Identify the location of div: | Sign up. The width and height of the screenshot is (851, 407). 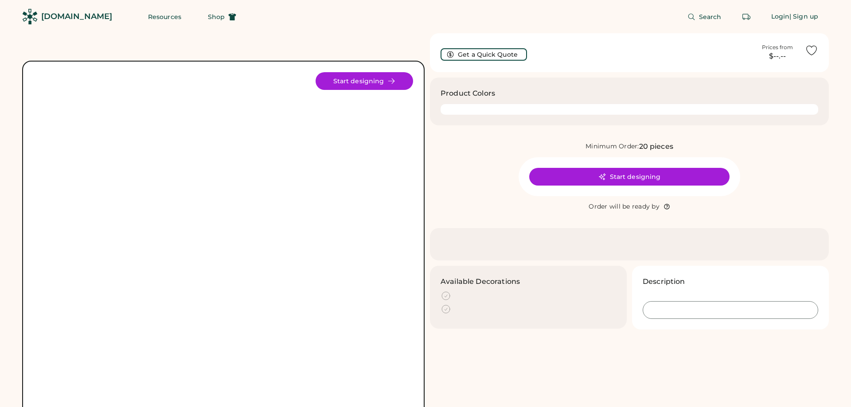
(803, 17).